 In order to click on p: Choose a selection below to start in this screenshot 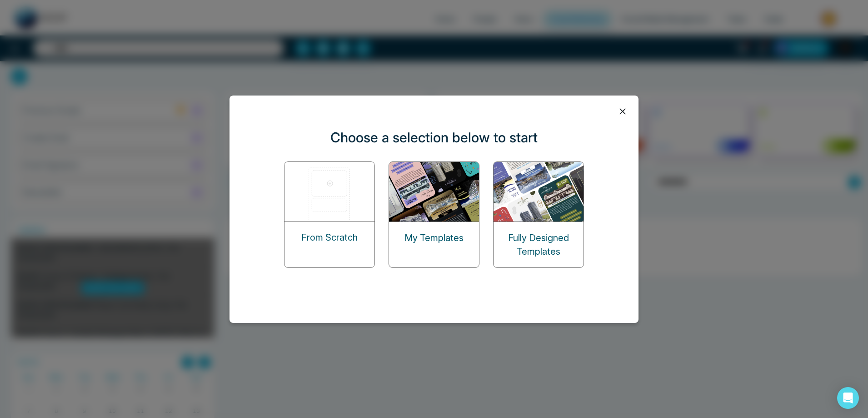, I will do `click(434, 138)`.